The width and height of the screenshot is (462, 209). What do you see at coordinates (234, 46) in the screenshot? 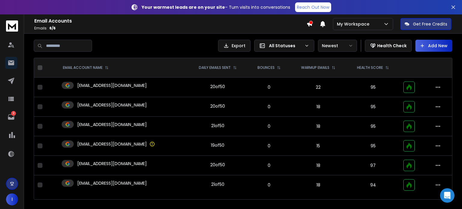
I see `button: Export` at bounding box center [234, 46].